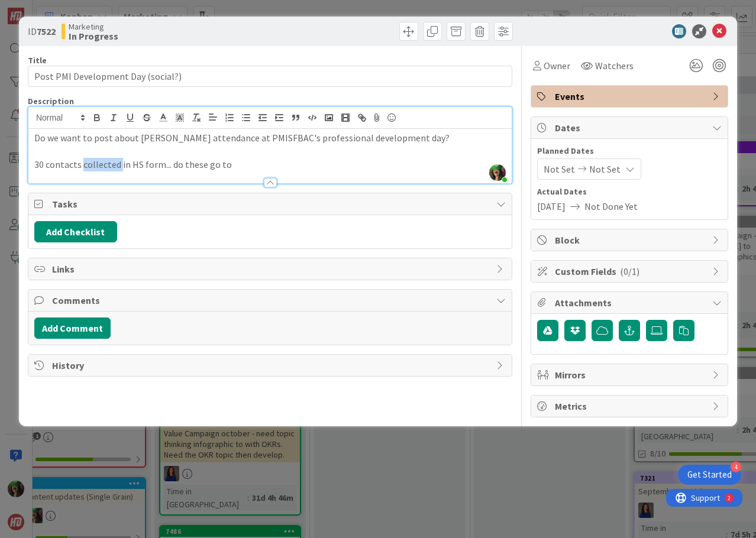  What do you see at coordinates (630, 406) in the screenshot?
I see `span: Metrics` at bounding box center [630, 406].